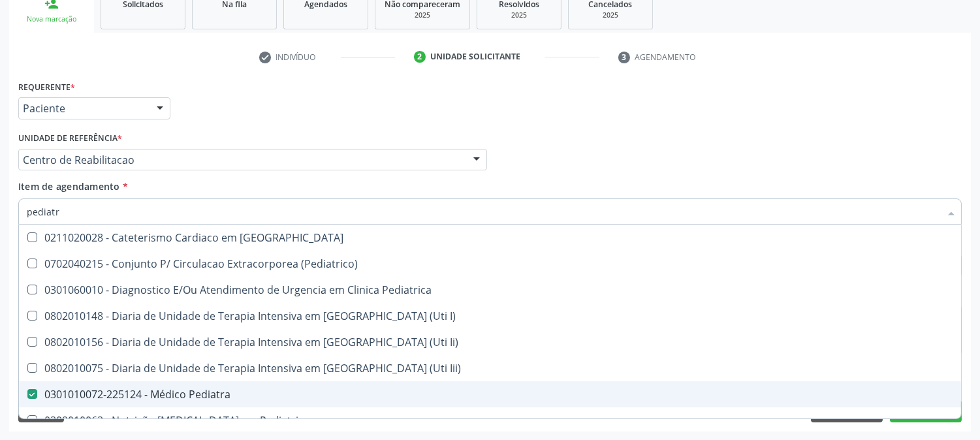 The image size is (980, 440). I want to click on span: Paciente, so click(83, 108).